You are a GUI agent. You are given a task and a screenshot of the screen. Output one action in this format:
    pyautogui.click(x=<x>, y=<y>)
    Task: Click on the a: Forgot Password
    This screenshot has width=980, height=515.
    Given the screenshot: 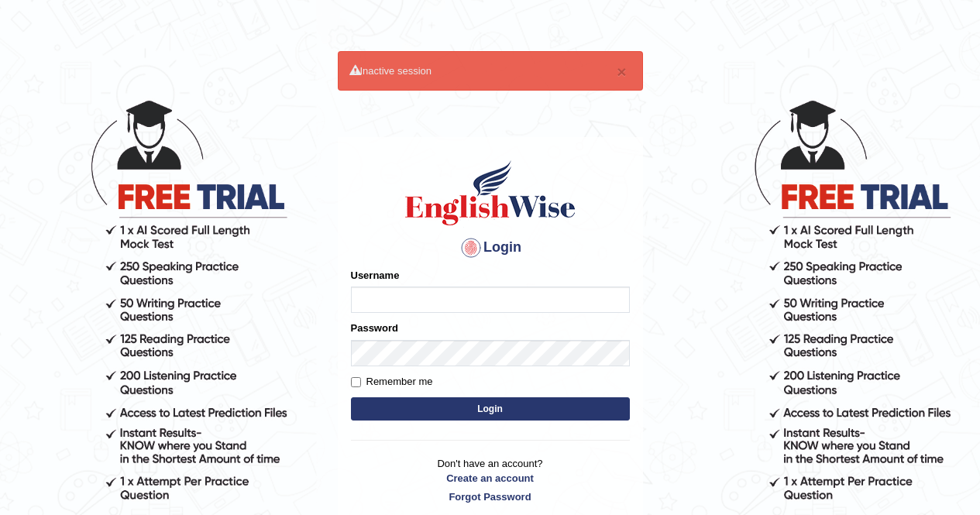 What is the action you would take?
    pyautogui.click(x=490, y=496)
    